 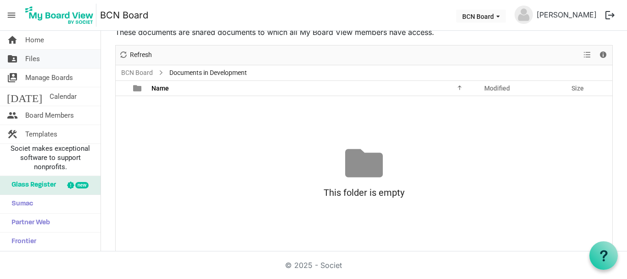 What do you see at coordinates (603, 55) in the screenshot?
I see `div: Details` at bounding box center [603, 55].